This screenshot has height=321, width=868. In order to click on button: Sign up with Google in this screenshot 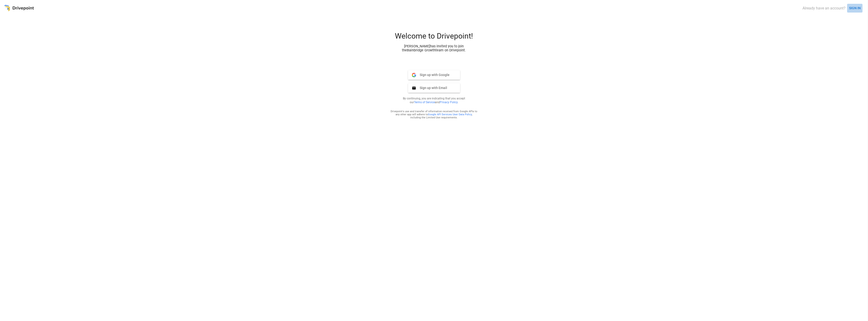, I will do `click(434, 75)`.